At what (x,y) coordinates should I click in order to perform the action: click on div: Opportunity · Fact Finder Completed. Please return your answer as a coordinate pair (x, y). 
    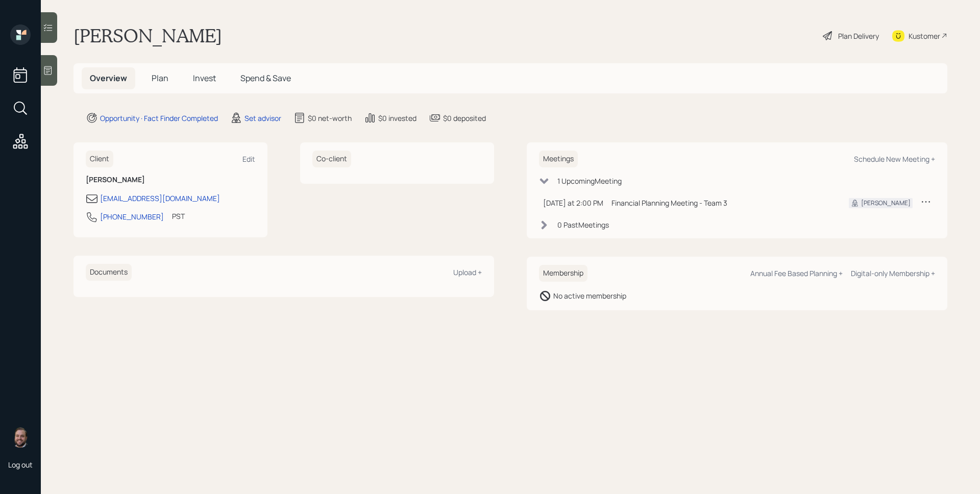
    Looking at the image, I should click on (159, 118).